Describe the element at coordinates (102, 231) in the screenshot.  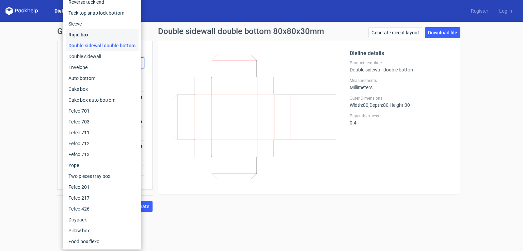
I see `div: Pillow box` at that location.